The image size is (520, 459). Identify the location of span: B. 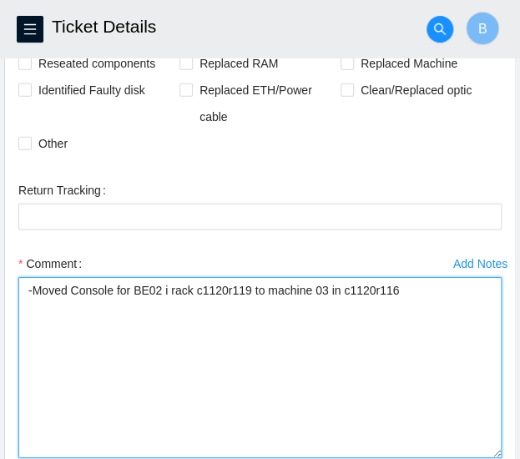
(482, 28).